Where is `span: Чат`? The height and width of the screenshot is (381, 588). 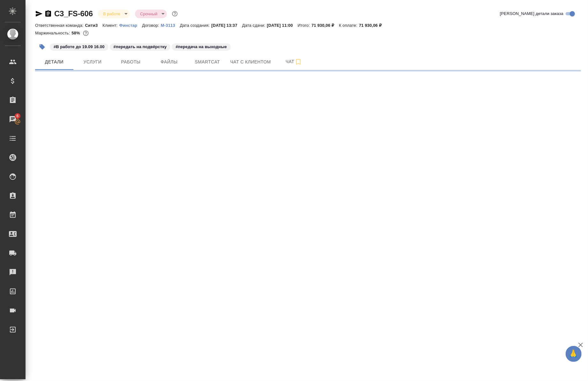
span: Чат is located at coordinates (294, 62).